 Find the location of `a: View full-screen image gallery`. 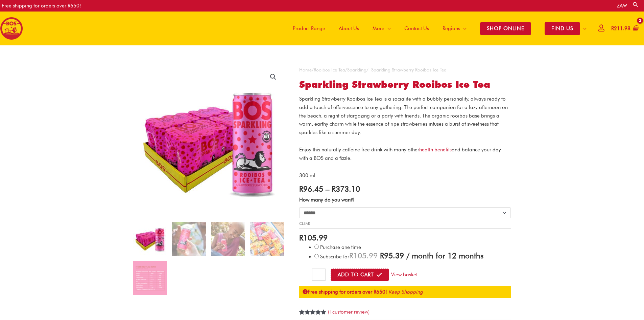

a: View full-screen image gallery is located at coordinates (273, 77).